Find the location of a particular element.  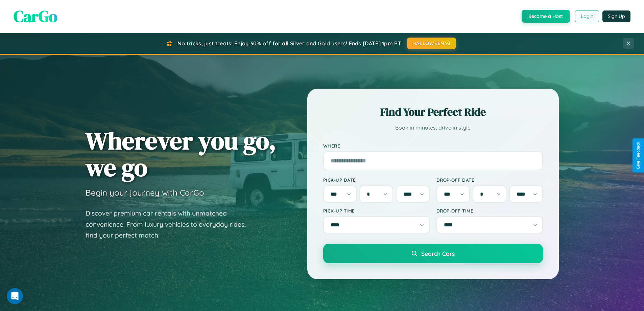

button: Login is located at coordinates (587, 16).